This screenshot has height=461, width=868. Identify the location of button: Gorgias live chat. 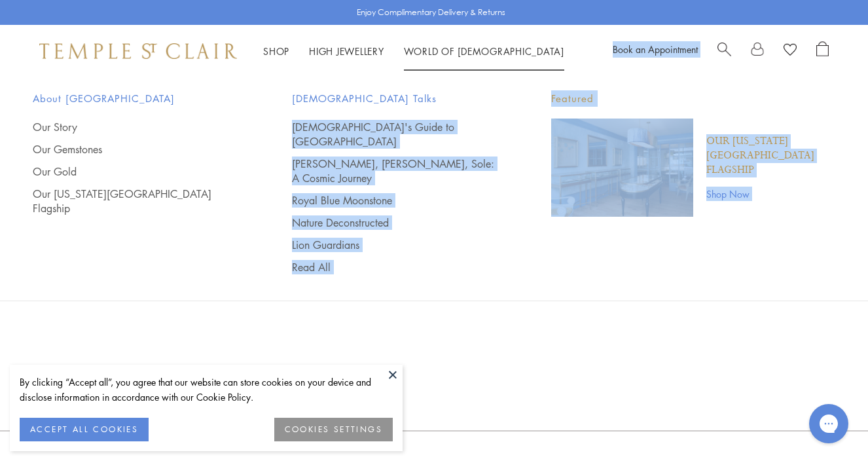
(26, 25).